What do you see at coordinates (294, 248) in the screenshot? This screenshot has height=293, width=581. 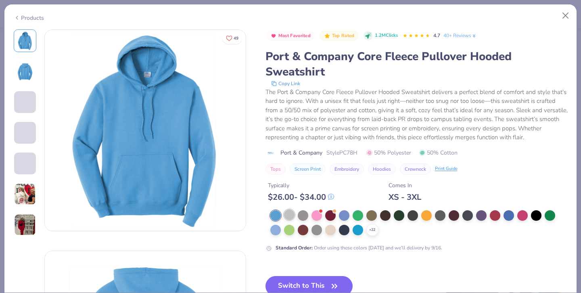 I see `strong: Standard Order :` at bounding box center [294, 248].